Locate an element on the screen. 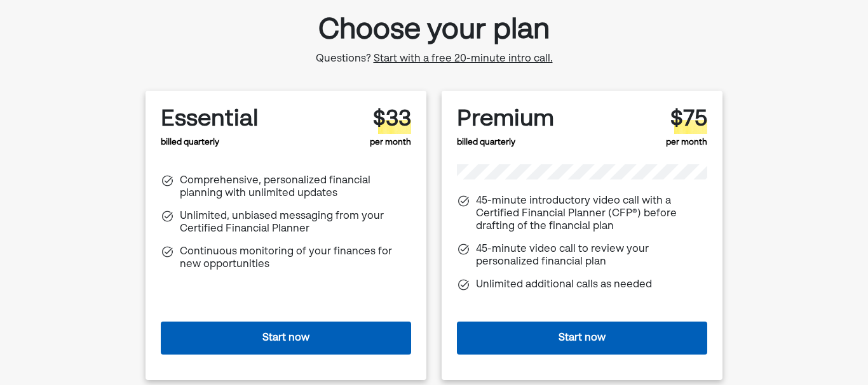 This screenshot has height=385, width=868. div: Premium is located at coordinates (505, 119).